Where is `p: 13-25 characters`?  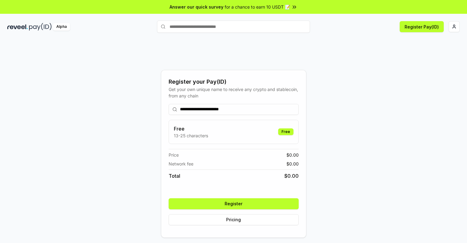
p: 13-25 characters is located at coordinates (191, 135).